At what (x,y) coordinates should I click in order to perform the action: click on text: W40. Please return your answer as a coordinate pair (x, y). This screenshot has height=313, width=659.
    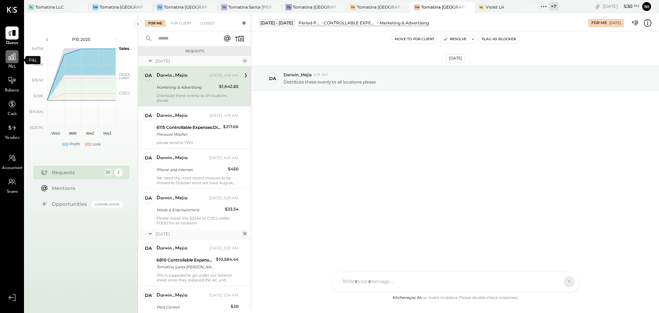
    Looking at the image, I should click on (55, 133).